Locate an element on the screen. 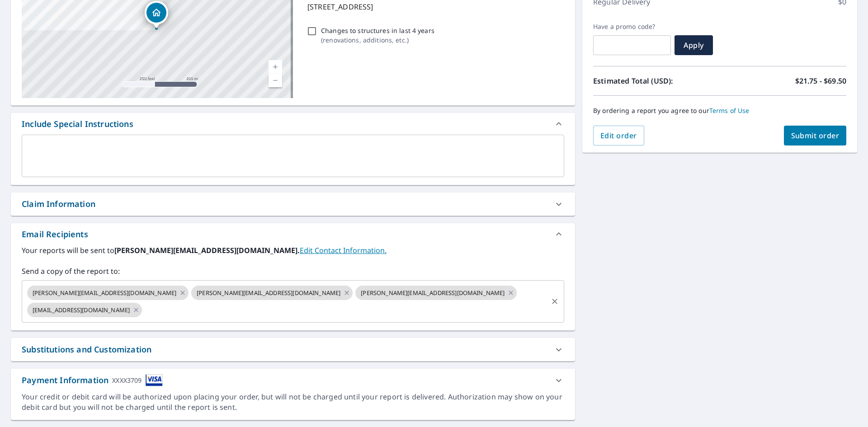 This screenshot has height=427, width=868. div: Payment Information is located at coordinates (92, 380).